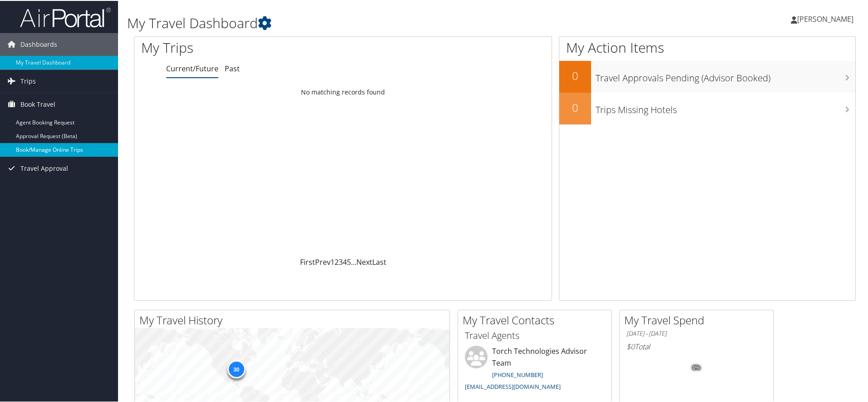 The height and width of the screenshot is (402, 868). Describe the element at coordinates (725, 107) in the screenshot. I see `h3: Trips Missing Hotels` at that location.